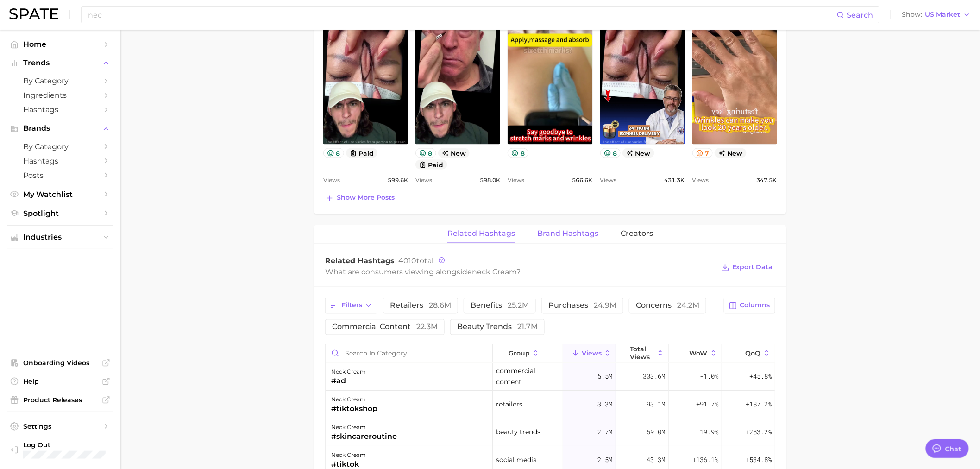  Describe the element at coordinates (550, 433) in the screenshot. I see `button: neck cream#skincareroutinebeauty trends2.7m69.0m-19.9%+283.2%` at that location.